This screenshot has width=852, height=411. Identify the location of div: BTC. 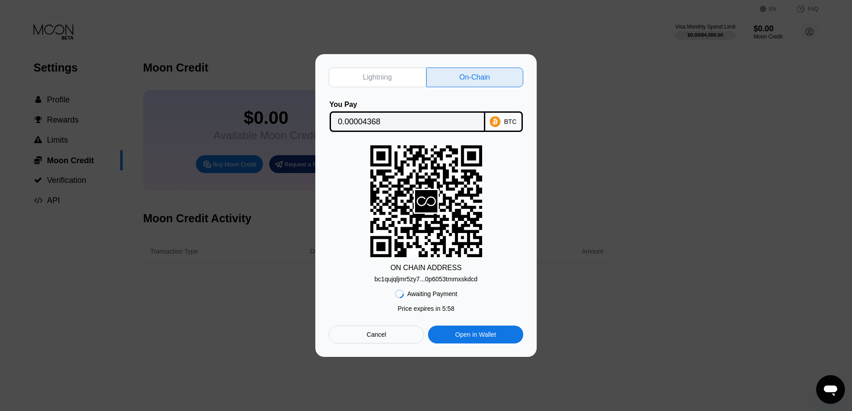
(511, 122).